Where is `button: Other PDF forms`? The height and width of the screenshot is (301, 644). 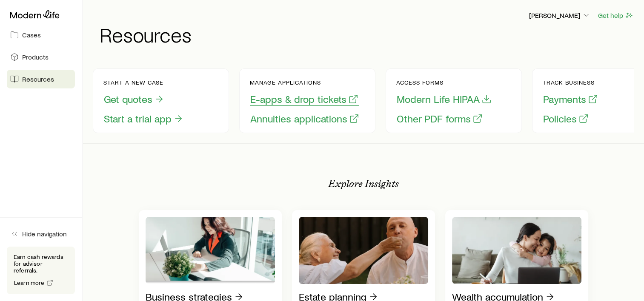
button: Other PDF forms is located at coordinates (440, 119).